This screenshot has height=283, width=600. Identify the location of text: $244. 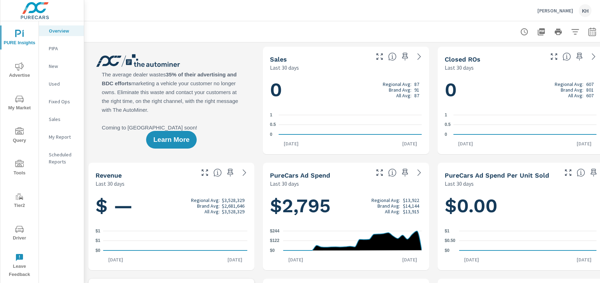
(275, 231).